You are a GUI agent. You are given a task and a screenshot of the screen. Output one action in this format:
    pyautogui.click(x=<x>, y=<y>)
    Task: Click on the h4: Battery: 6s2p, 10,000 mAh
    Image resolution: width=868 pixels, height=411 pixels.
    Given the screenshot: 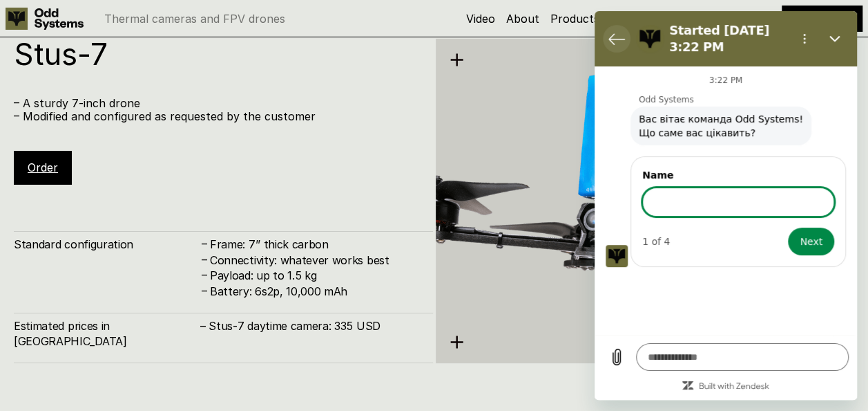 What is the action you would take?
    pyautogui.click(x=315, y=291)
    